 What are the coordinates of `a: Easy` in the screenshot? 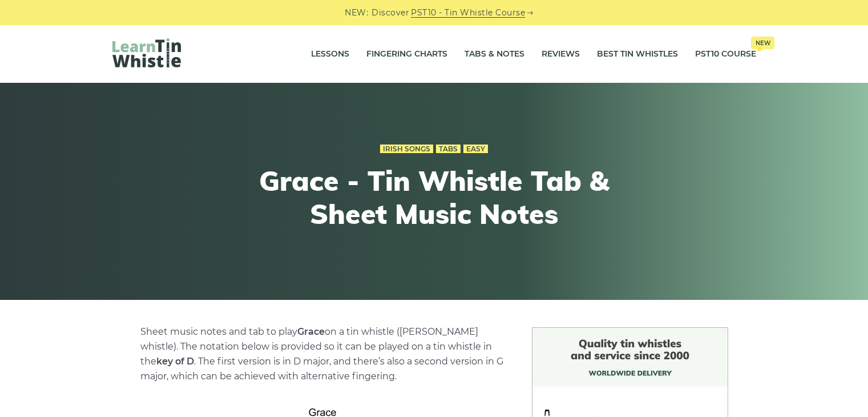 It's located at (476, 149).